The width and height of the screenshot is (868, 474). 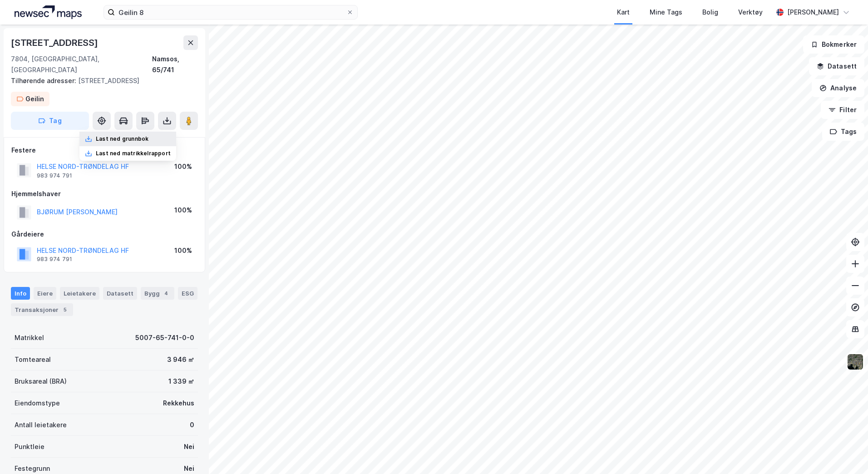 What do you see at coordinates (181, 381) in the screenshot?
I see `div: 1 339 ㎡` at bounding box center [181, 381].